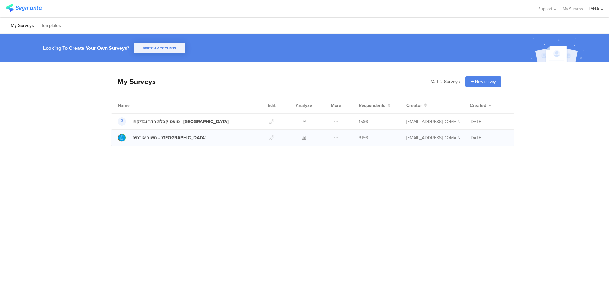 The height and width of the screenshot is (289, 609). What do you see at coordinates (545, 9) in the screenshot?
I see `span: Support` at bounding box center [545, 9].